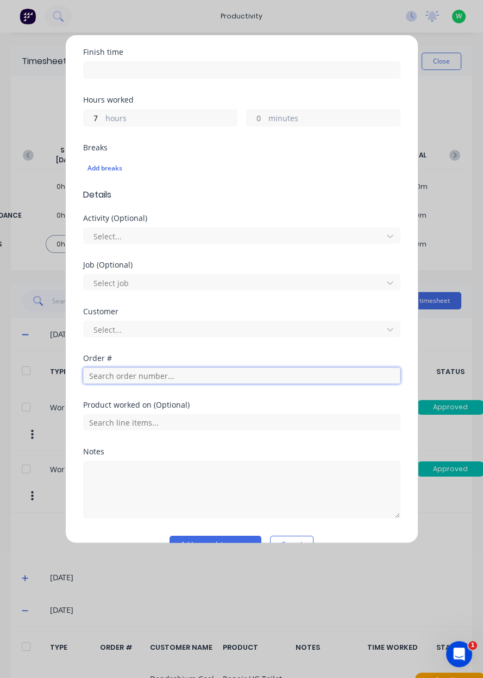  I want to click on div: Order #, so click(242, 358).